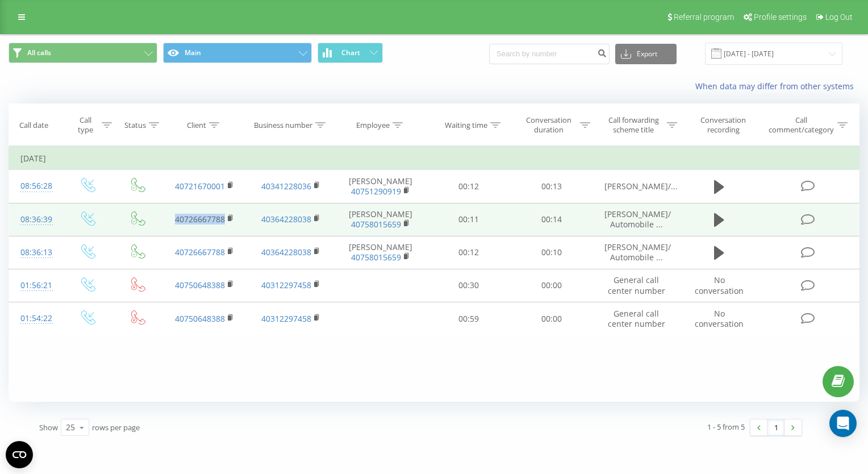 This screenshot has width=868, height=474. What do you see at coordinates (39, 53) in the screenshot?
I see `span: All calls` at bounding box center [39, 53].